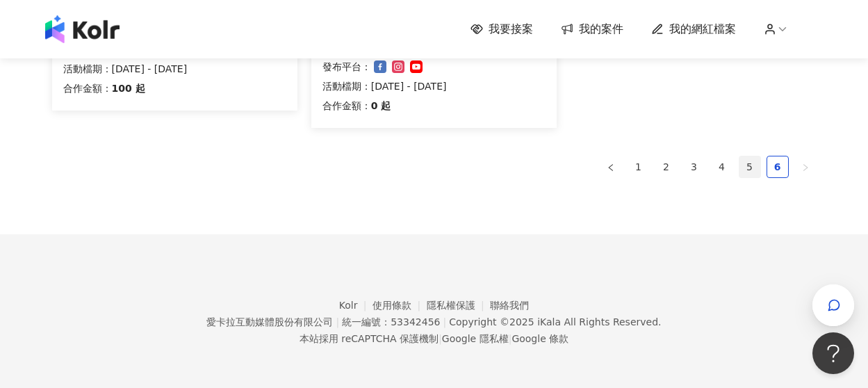  Describe the element at coordinates (694, 167) in the screenshot. I see `a: 3` at that location.